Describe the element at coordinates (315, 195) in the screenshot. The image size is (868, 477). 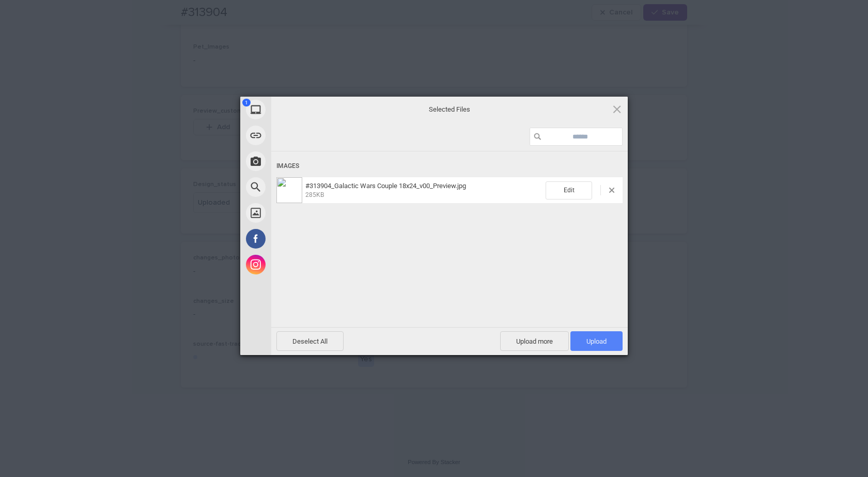
I see `span: 285KB` at that location.